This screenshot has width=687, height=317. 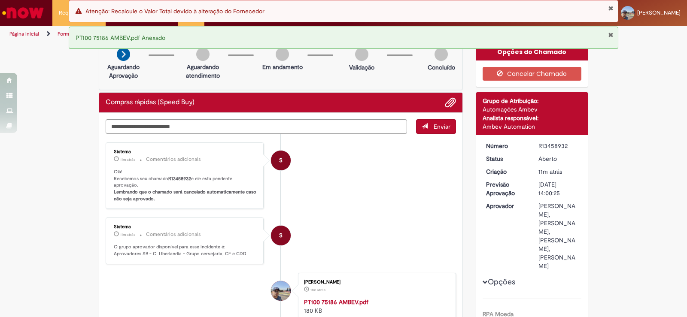 I want to click on p: Validação, so click(x=362, y=67).